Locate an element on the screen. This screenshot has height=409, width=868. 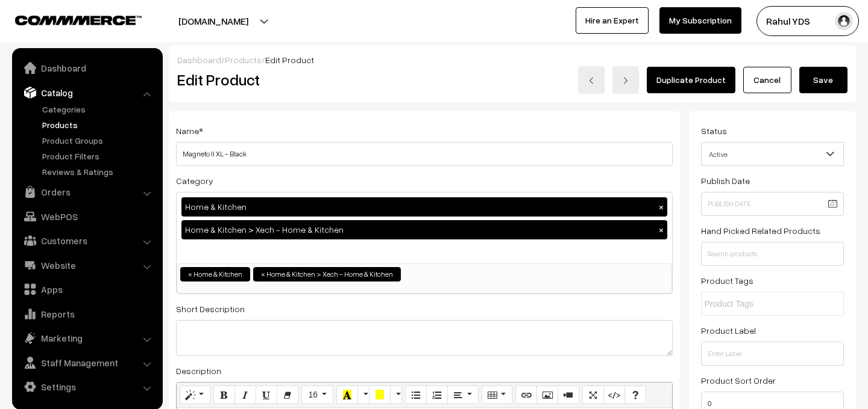
a: Settings is located at coordinates (86, 387).